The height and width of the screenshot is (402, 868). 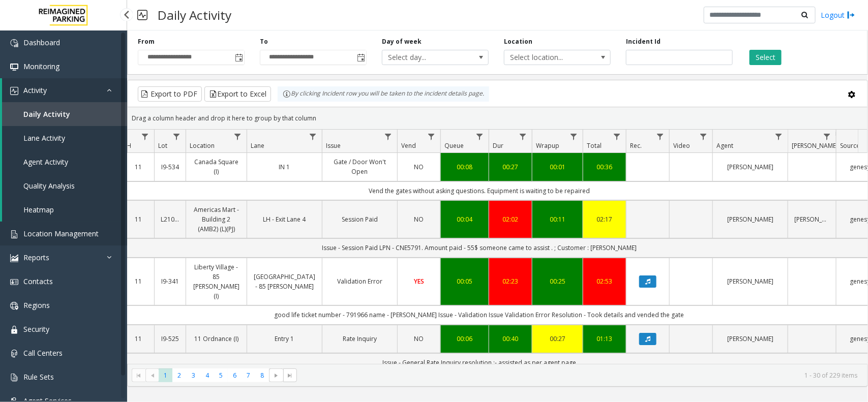 I want to click on div: 00:05, so click(x=465, y=281).